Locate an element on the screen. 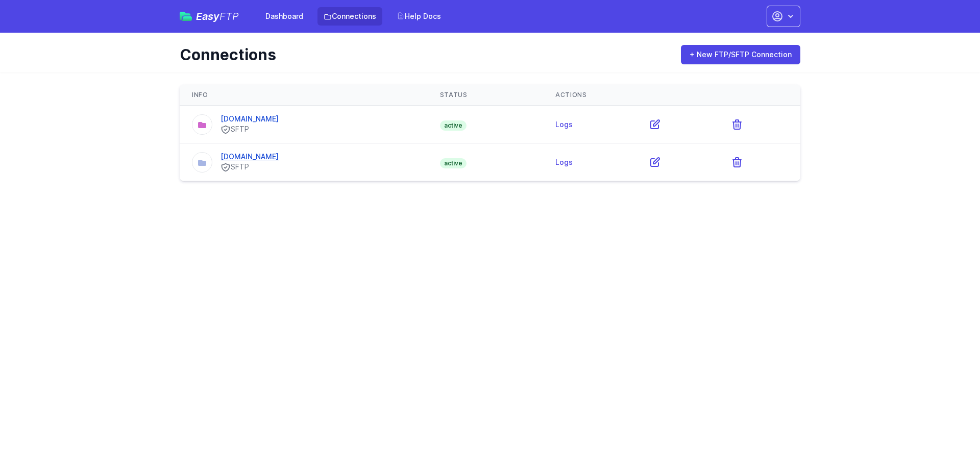  a: + New FTP/SFTP Connection is located at coordinates (741, 54).